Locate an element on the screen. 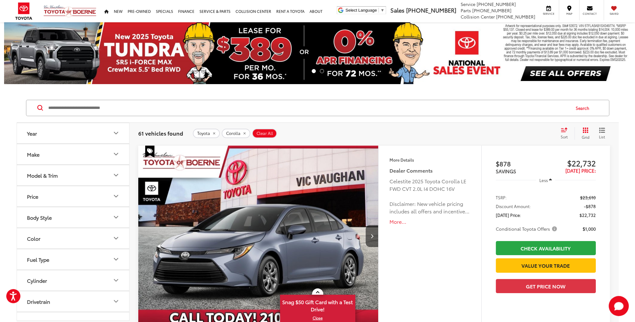  span: Parts is located at coordinates (466, 10).